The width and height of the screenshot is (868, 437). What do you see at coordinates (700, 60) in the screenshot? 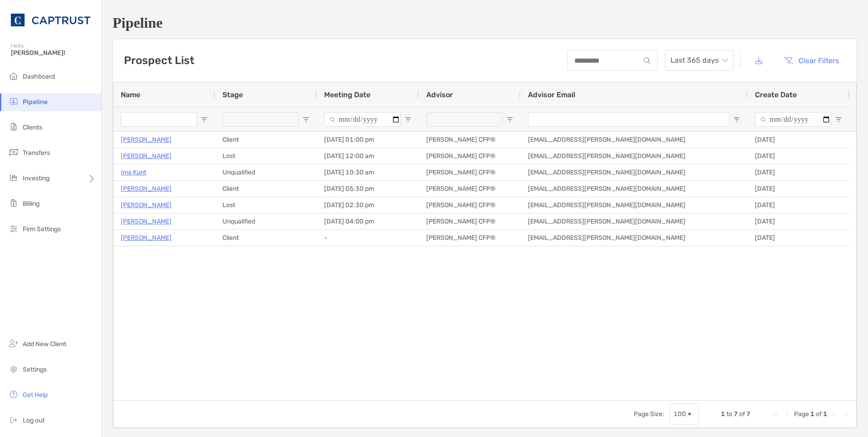
I see `span: Last 365 days` at bounding box center [700, 60].